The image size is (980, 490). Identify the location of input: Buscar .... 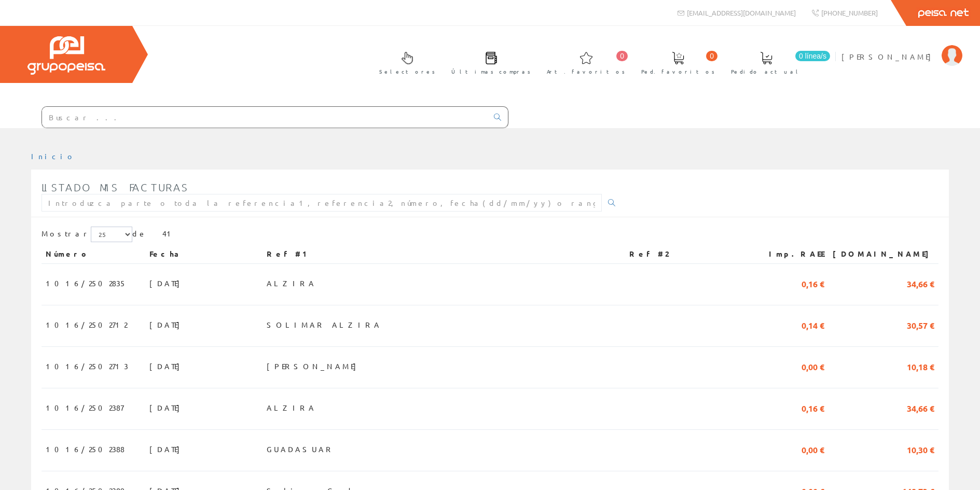
(264, 117).